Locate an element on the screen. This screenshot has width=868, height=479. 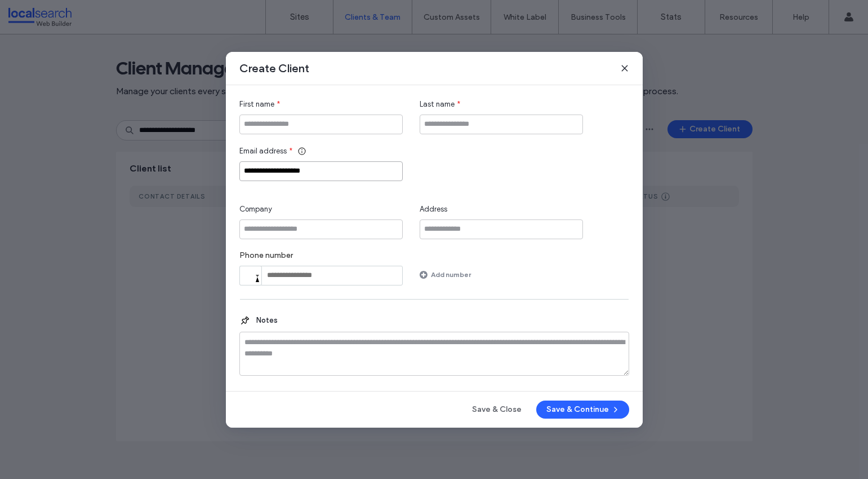
span: Address is located at coordinates (434, 209).